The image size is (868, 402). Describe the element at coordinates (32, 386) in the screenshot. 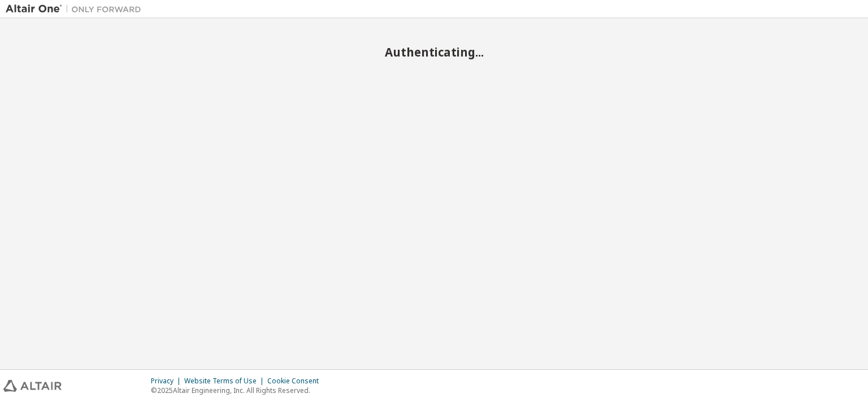

I see `img: altair_logo.svg` at that location.